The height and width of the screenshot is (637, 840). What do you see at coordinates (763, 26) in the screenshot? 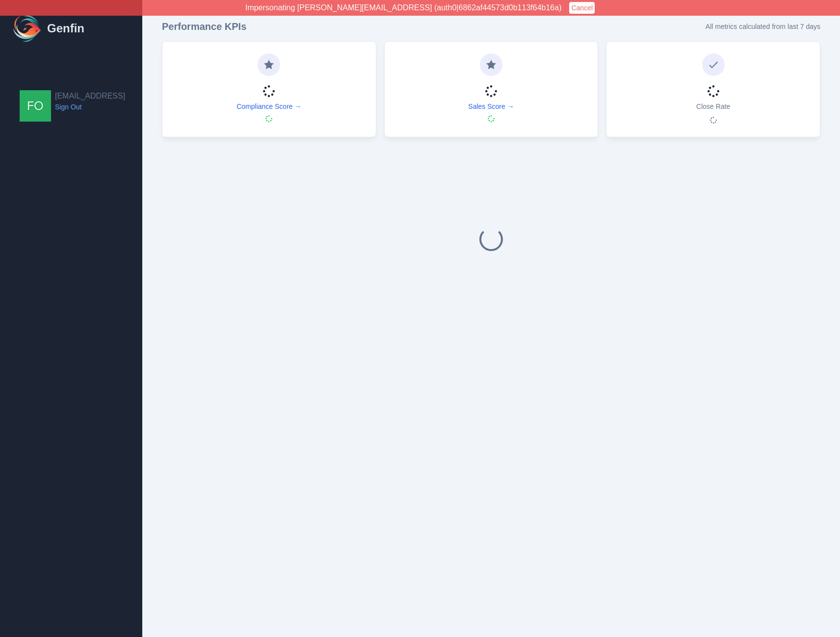
I see `p: All metrics calculated from last 7 days` at bounding box center [763, 26].